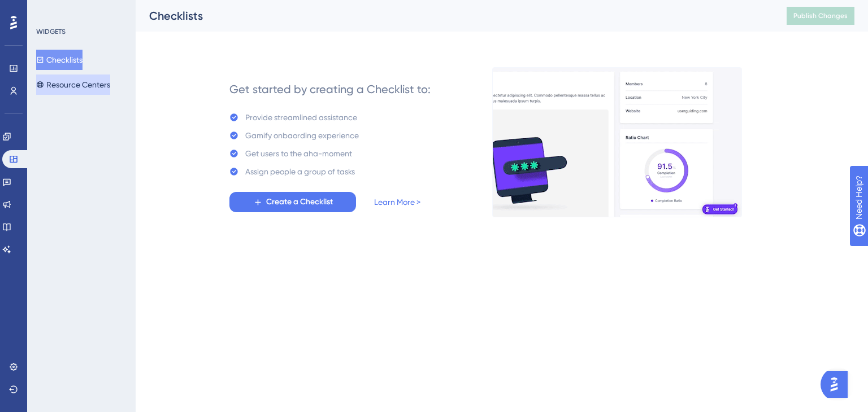 This screenshot has width=868, height=412. What do you see at coordinates (820, 16) in the screenshot?
I see `span: Publish Changes` at bounding box center [820, 16].